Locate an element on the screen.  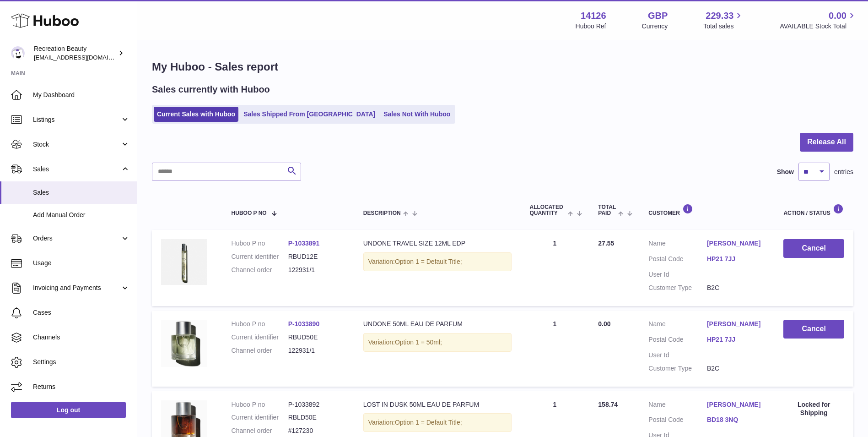
dd: #127230 is located at coordinates (317, 430).